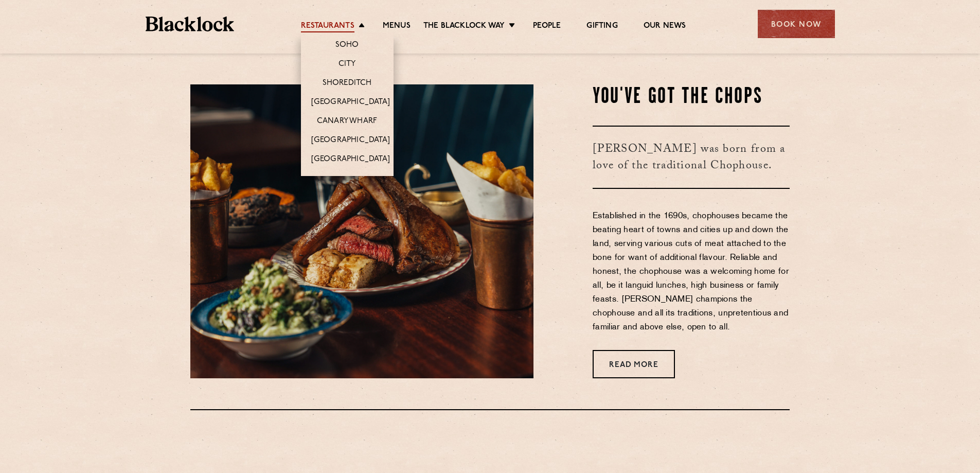 Image resolution: width=980 pixels, height=473 pixels. What do you see at coordinates (797, 24) in the screenshot?
I see `div: Book Now` at bounding box center [797, 24].